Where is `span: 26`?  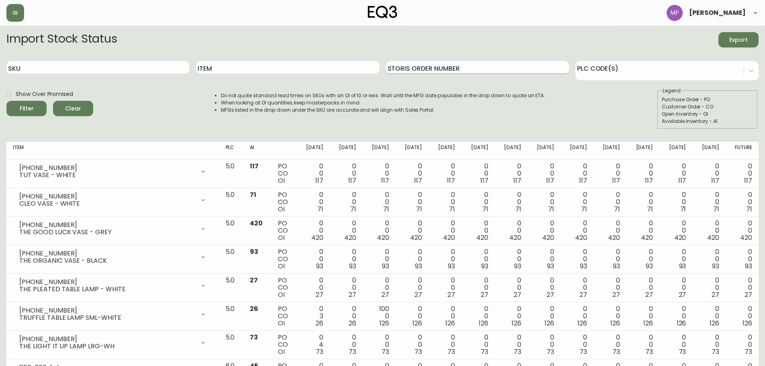
span: 26 is located at coordinates (254, 308).